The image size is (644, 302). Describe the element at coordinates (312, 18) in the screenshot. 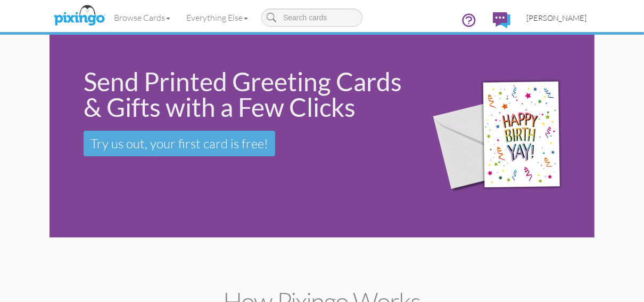

I see `input: Search cards` at that location.